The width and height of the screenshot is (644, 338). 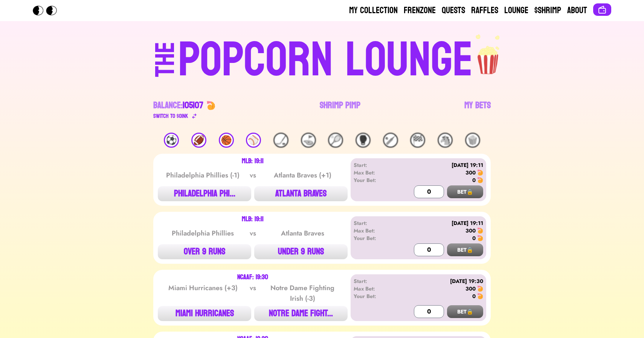 What do you see at coordinates (204, 314) in the screenshot?
I see `button: MIAMI HURRICANES` at bounding box center [204, 314].